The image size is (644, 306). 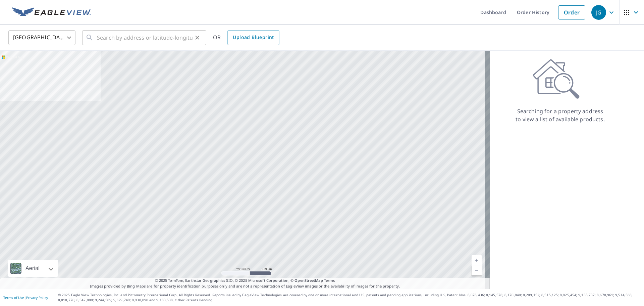 What do you see at coordinates (246, 37) in the screenshot?
I see `div: OR` at bounding box center [246, 37].